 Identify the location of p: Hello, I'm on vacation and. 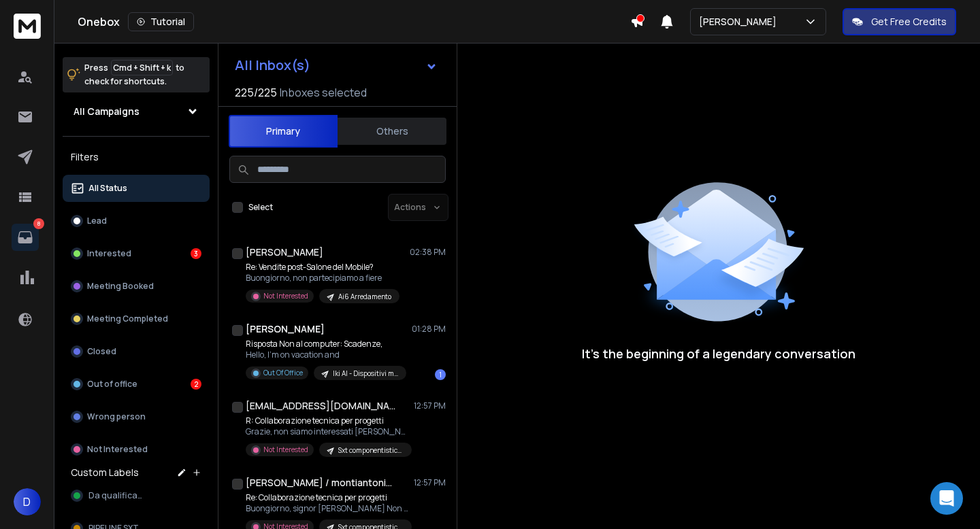
(326, 355).